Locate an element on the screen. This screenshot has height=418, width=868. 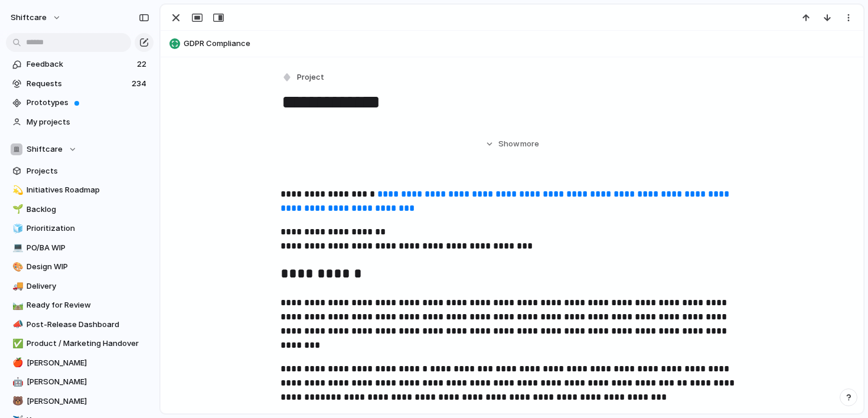
button: Showmore is located at coordinates (512, 144).